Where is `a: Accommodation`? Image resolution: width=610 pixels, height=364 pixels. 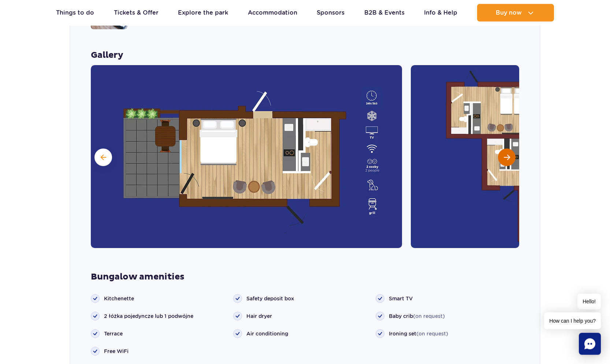 a: Accommodation is located at coordinates (272, 13).